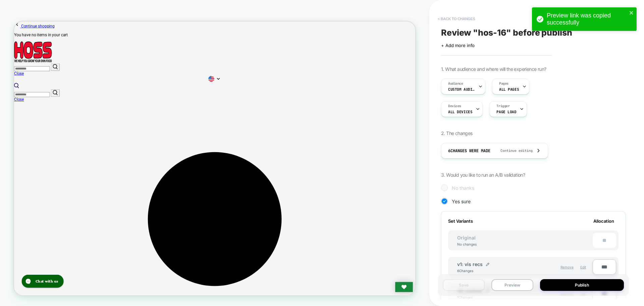  I want to click on span: Custom Audience, so click(462, 89).